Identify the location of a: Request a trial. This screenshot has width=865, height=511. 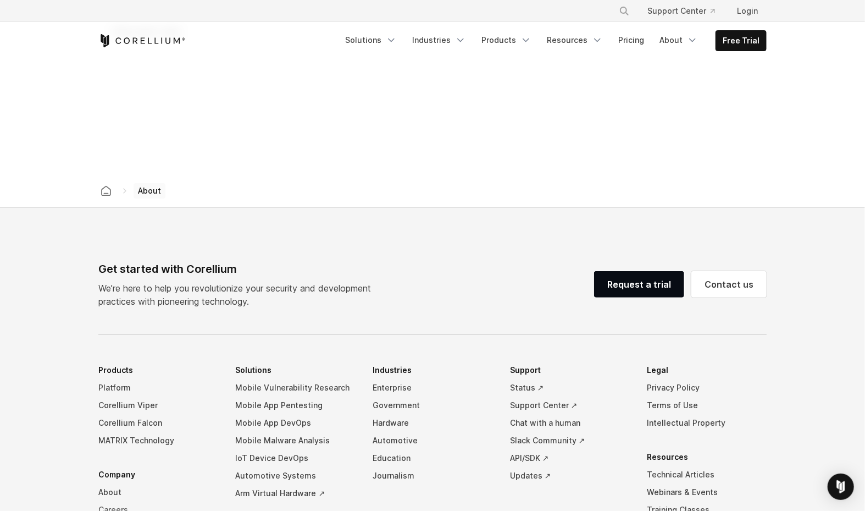
(639, 284).